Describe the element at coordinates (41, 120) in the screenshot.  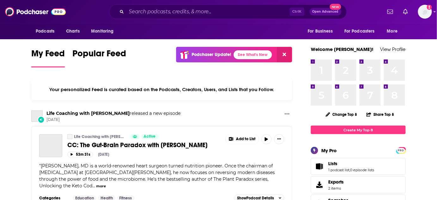
I see `div: New Episode` at that location.